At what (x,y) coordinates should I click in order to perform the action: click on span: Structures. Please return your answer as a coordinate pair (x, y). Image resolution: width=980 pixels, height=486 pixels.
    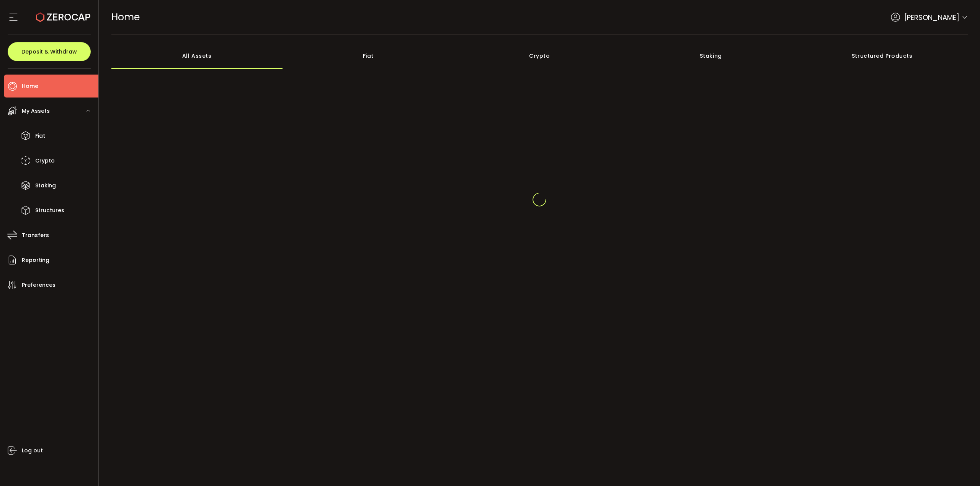
    Looking at the image, I should click on (50, 210).